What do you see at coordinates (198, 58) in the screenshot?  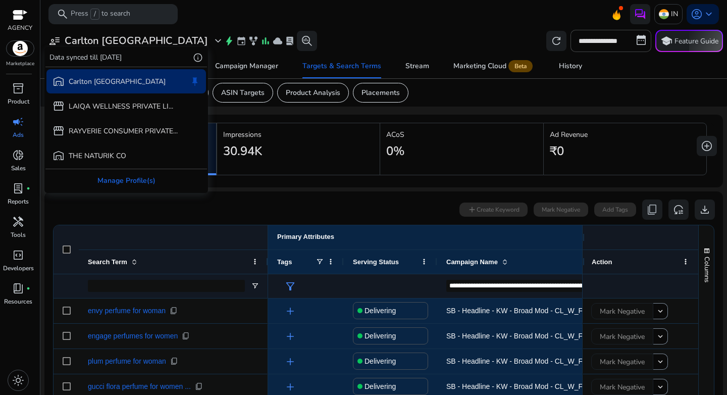 I see `span: info` at bounding box center [198, 58].